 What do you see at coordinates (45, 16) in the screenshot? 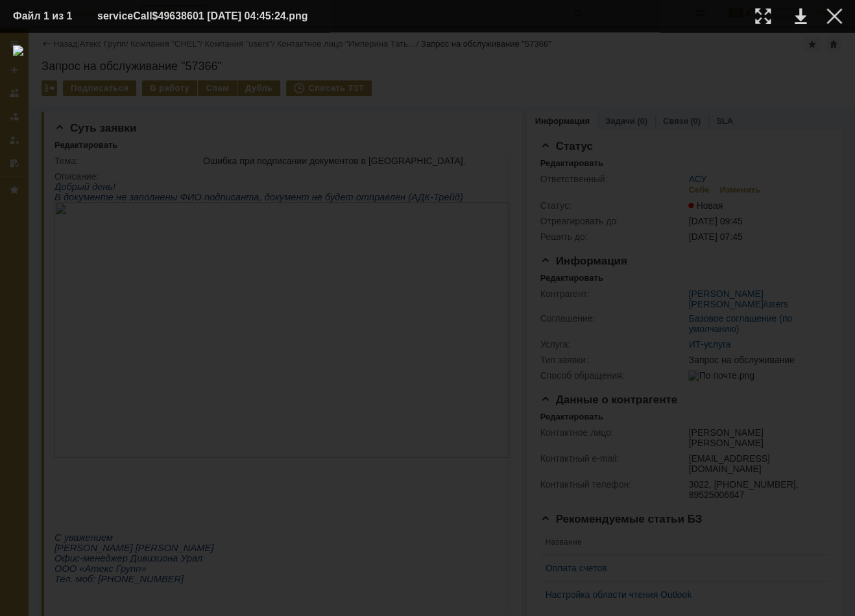
I see `div: Файл 1 из 1` at bounding box center [45, 16].